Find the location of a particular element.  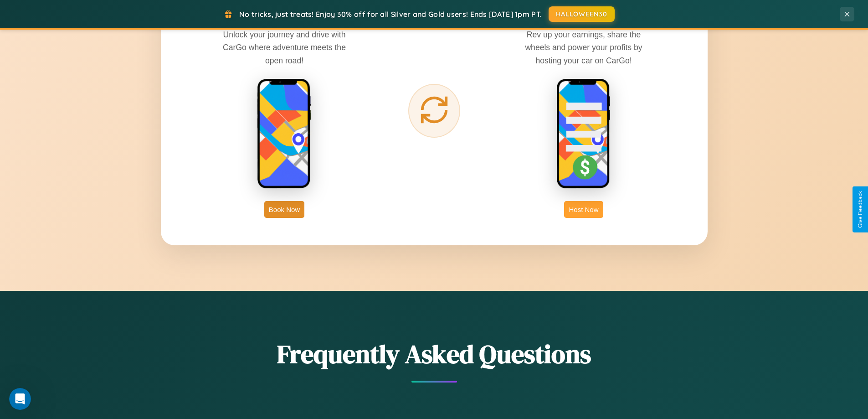

h2: Frequently Asked Questions is located at coordinates (434, 354).